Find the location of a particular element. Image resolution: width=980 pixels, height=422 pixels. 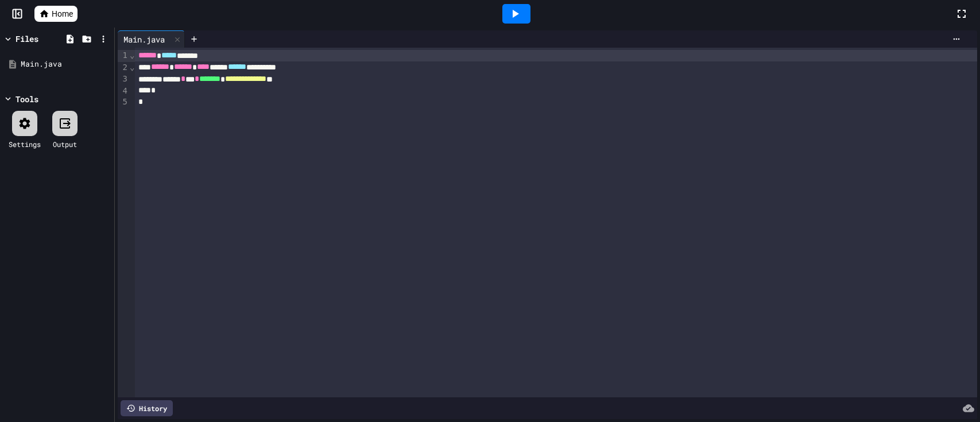

a: Home is located at coordinates (55, 14).